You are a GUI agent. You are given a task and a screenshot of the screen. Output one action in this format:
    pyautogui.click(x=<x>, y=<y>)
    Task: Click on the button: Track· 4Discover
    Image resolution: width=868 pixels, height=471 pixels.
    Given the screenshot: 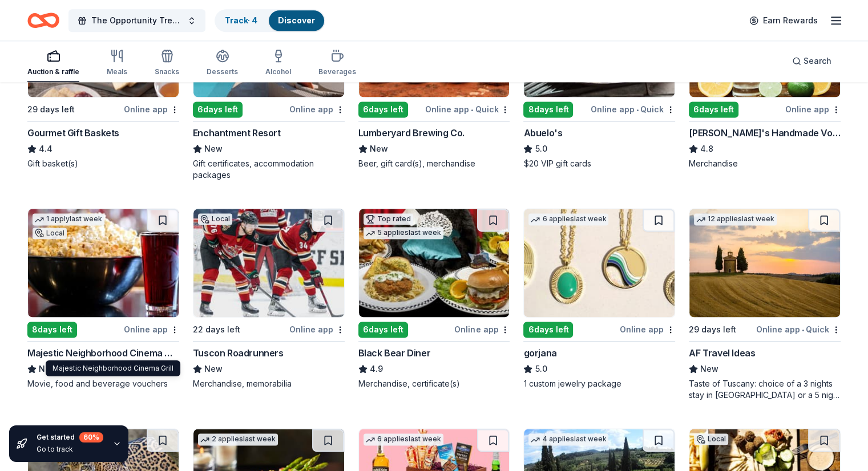 What is the action you would take?
    pyautogui.click(x=270, y=21)
    